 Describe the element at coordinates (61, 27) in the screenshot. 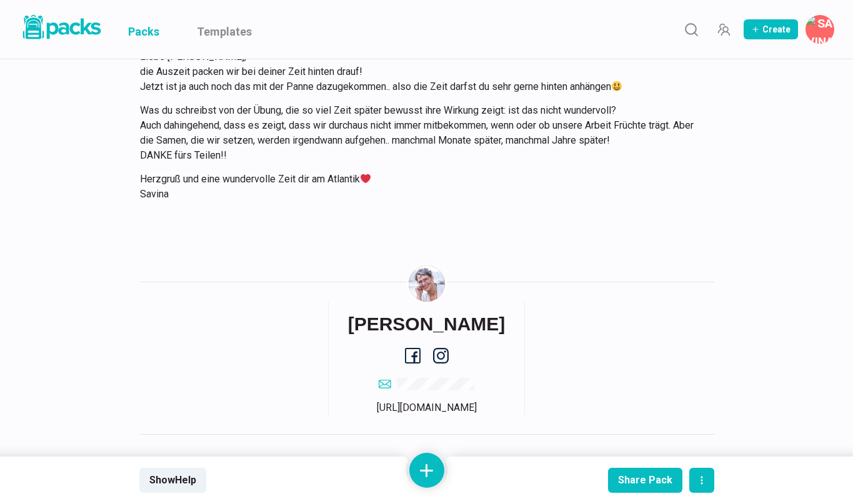

I see `img: Packs logo` at that location.